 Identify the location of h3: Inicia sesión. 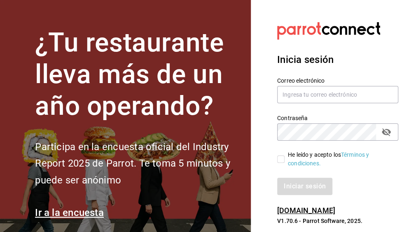
(338, 60).